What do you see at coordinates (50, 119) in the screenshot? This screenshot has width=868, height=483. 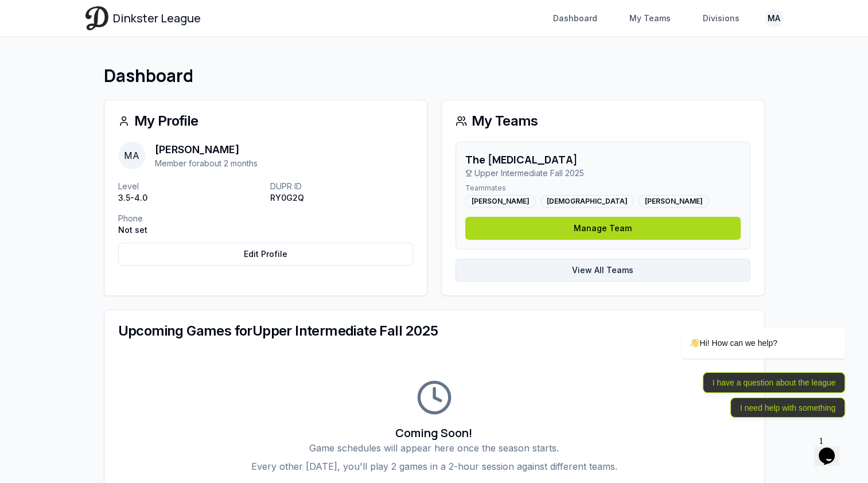 I see `img: :wave:` at bounding box center [50, 119].